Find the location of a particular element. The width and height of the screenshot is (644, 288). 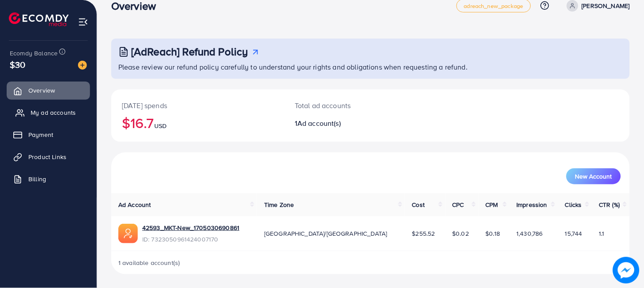

span: Time Zone is located at coordinates (279, 205).